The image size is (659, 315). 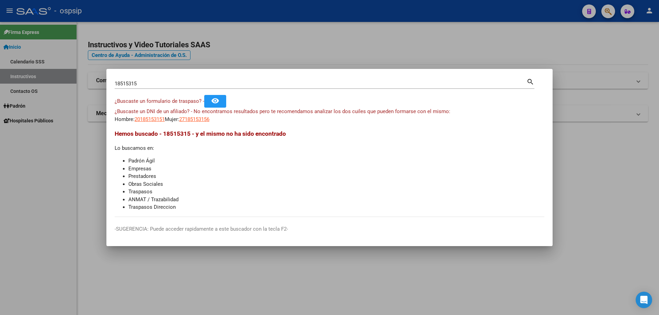 I want to click on li: ANMAT / Trazabilidad, so click(x=336, y=200).